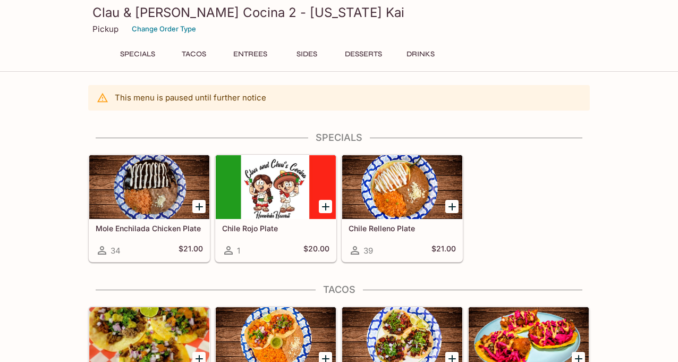 This screenshot has height=362, width=678. What do you see at coordinates (194, 54) in the screenshot?
I see `button: Tacos` at bounding box center [194, 54].